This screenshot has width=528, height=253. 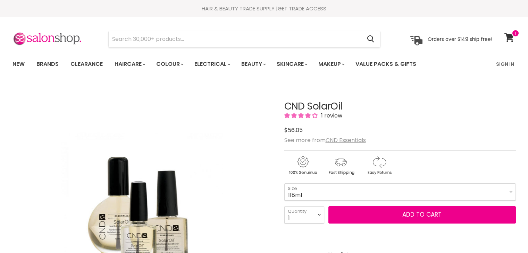 What do you see at coordinates (422, 215) in the screenshot?
I see `span: Add to cart` at bounding box center [422, 215].